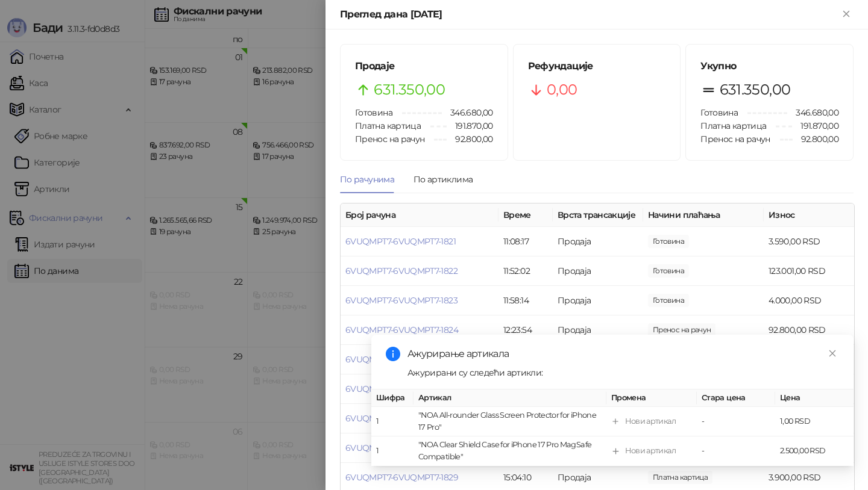 The image size is (868, 490). Describe the element at coordinates (562, 90) in the screenshot. I see `span: 0,00` at that location.